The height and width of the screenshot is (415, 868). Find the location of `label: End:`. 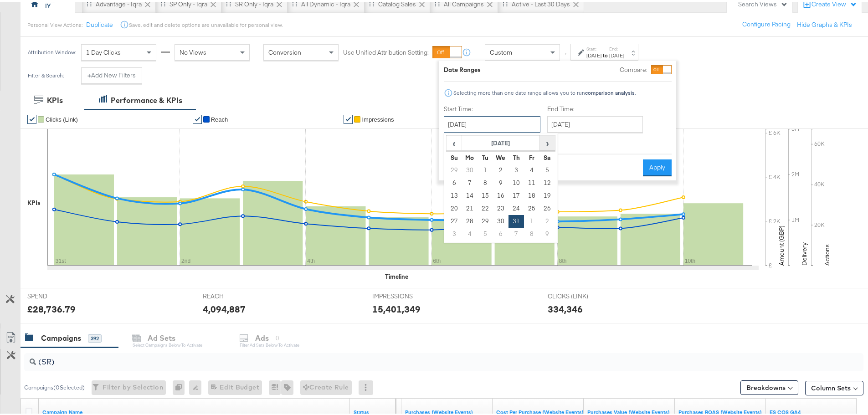

label: End: is located at coordinates (617, 47).